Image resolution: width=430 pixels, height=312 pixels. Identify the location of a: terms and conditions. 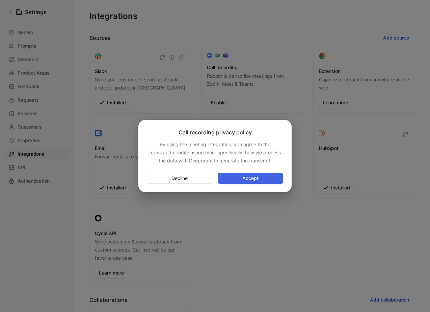
(172, 153).